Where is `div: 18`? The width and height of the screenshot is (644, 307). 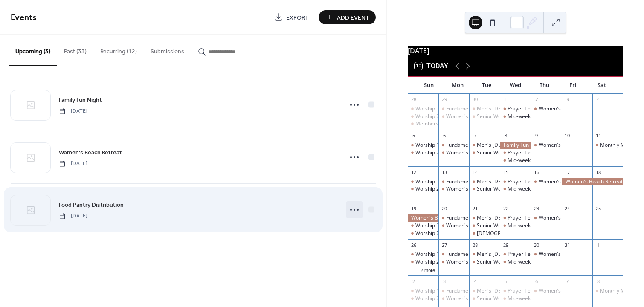 div: 18 is located at coordinates (598, 172).